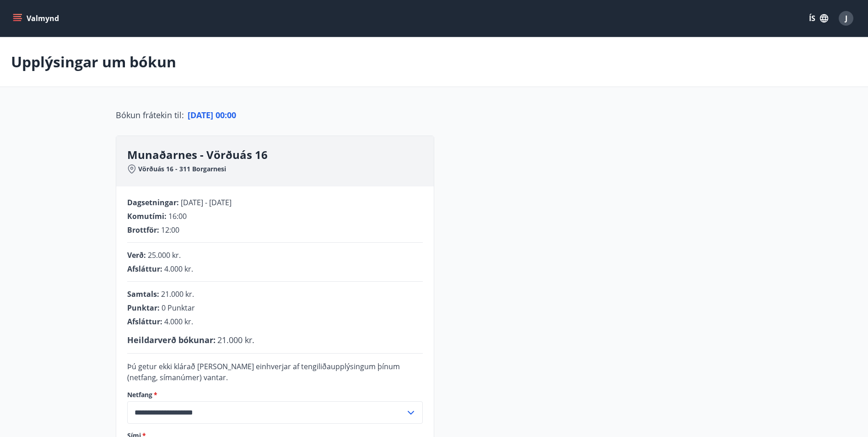 Image resolution: width=868 pixels, height=437 pixels. I want to click on h3: Munaðarnes - Vörðuás 16, so click(281, 154).